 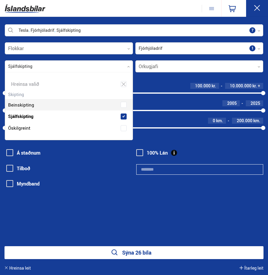 I want to click on button: Ítarleg leit, so click(x=252, y=268).